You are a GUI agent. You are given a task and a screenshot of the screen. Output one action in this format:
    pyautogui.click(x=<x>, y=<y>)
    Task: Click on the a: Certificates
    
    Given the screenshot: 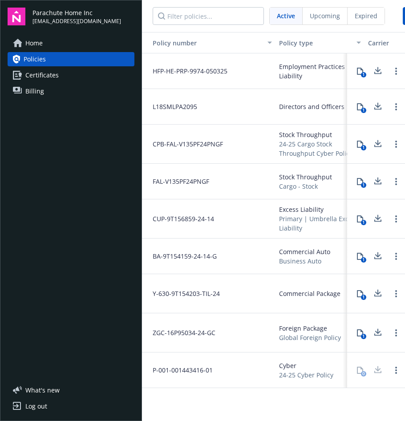 What is the action you would take?
    pyautogui.click(x=71, y=75)
    